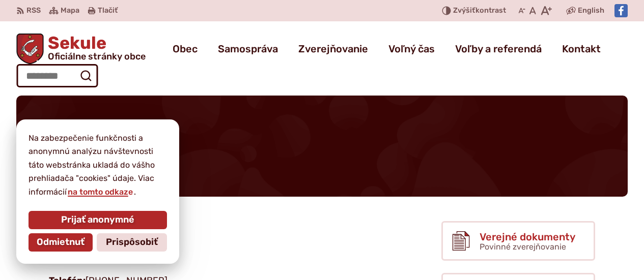 This screenshot has height=280, width=644. What do you see at coordinates (100, 192) in the screenshot?
I see `a: na tomto odkaze` at bounding box center [100, 192].